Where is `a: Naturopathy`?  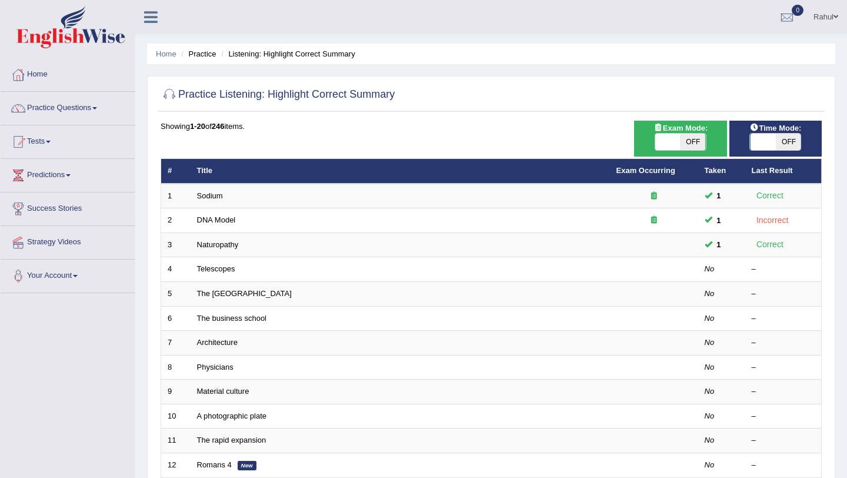 a: Naturopathy is located at coordinates (218, 244).